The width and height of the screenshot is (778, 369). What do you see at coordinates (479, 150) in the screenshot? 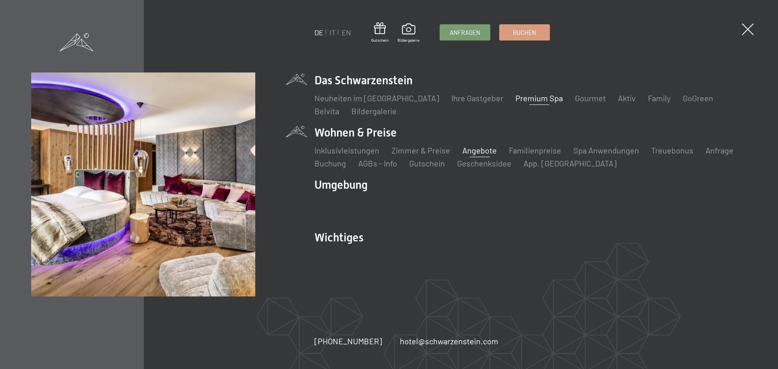
I see `a: Angebote` at bounding box center [479, 150].